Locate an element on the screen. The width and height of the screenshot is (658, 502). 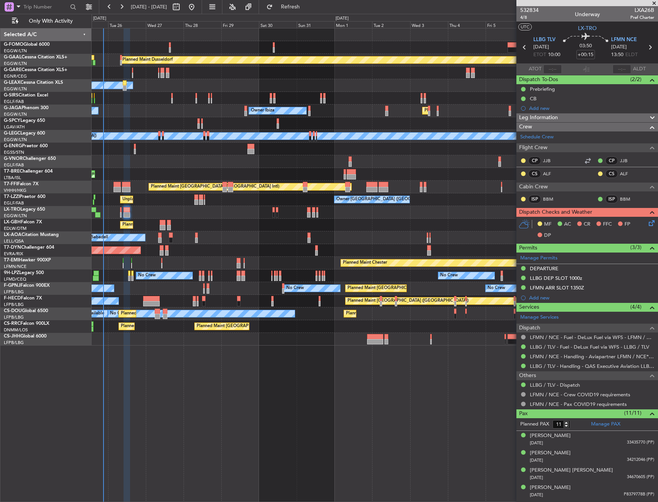
span: 34212046 (PP) is located at coordinates (640, 460).